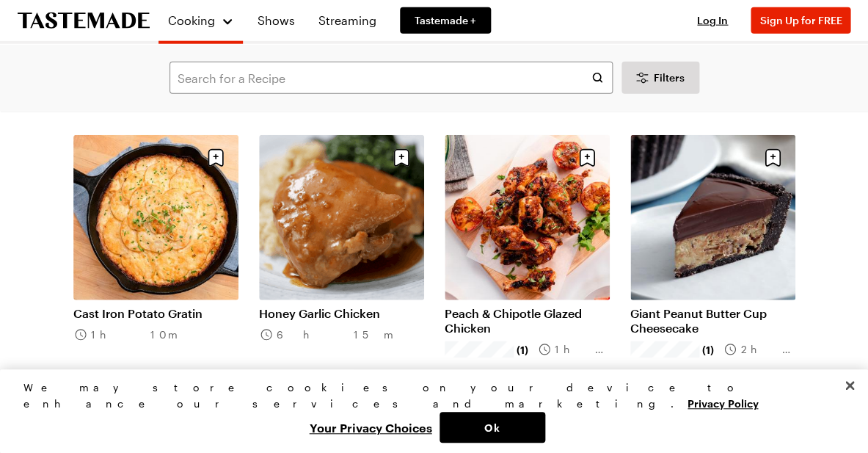 The height and width of the screenshot is (453, 868). What do you see at coordinates (341, 313) in the screenshot?
I see `a: Honey Garlic Chicken` at bounding box center [341, 313].